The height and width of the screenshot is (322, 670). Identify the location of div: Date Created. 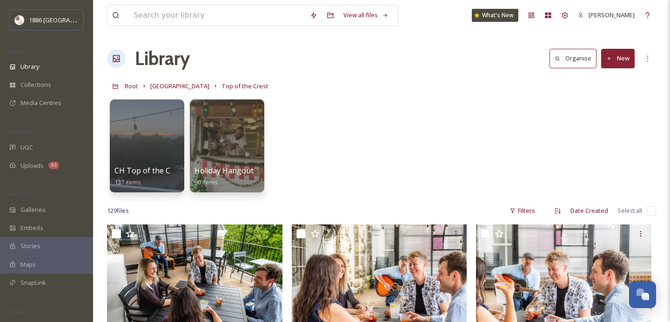
(589, 211).